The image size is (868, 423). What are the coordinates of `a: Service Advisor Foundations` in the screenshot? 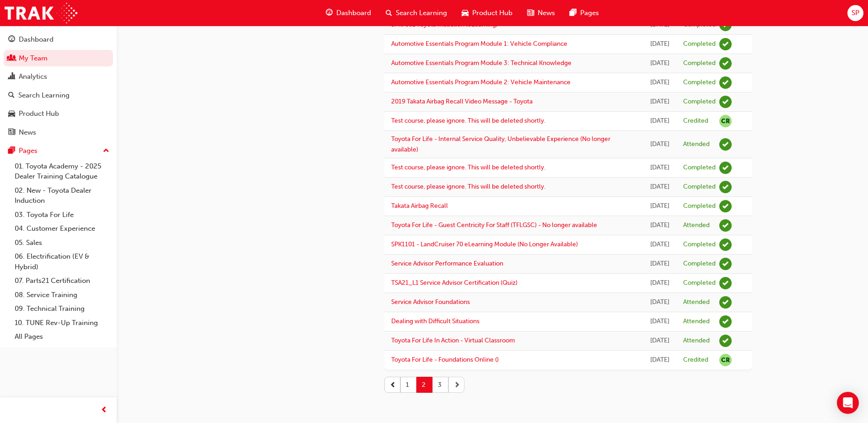 It's located at (430, 302).